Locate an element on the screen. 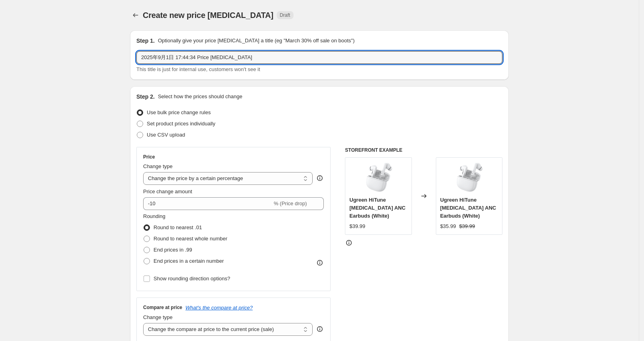 The image size is (644, 341). input: -15 is located at coordinates (207, 204).